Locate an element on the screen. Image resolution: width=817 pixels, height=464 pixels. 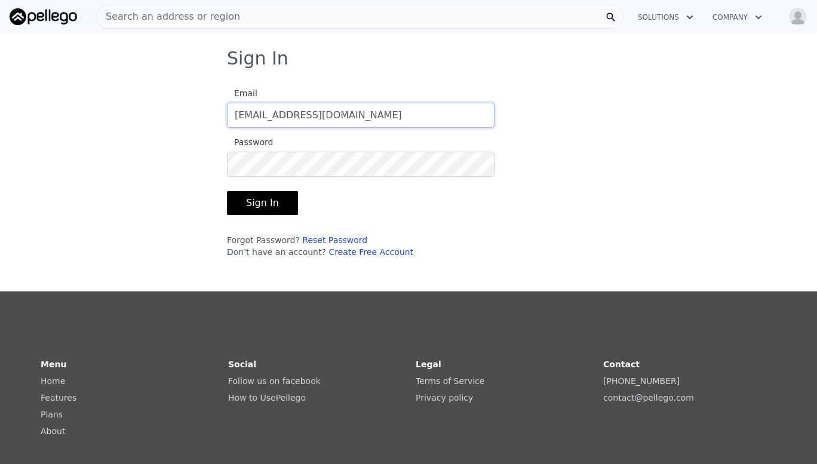
button: Sign In is located at coordinates (262, 203).